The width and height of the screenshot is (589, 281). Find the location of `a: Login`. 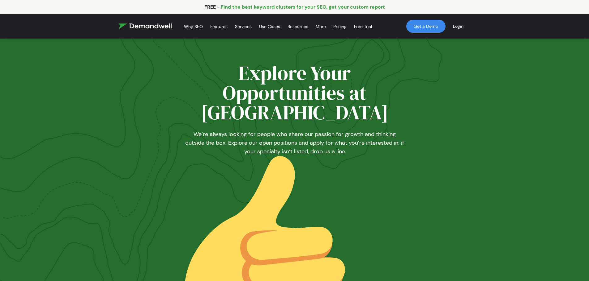

a: Login is located at coordinates (458, 26).